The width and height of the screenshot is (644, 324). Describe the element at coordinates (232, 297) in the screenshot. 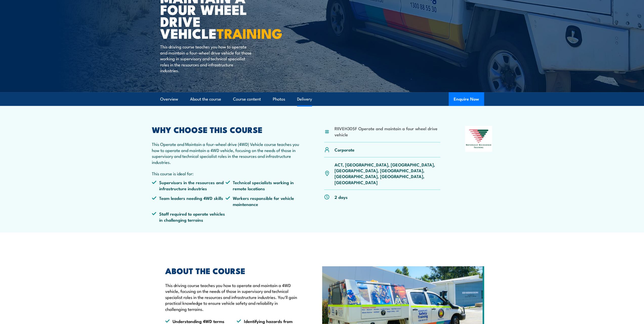

I see `p: This driving course teaches you how to operate and maintain a 4WD vehicle, focusing on the needs ...` at that location.